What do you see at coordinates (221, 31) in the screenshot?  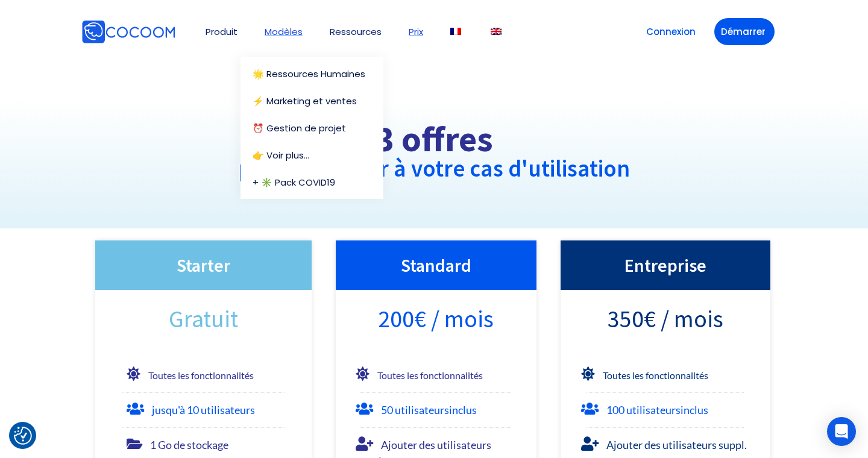 I see `a: Produit` at bounding box center [221, 31].